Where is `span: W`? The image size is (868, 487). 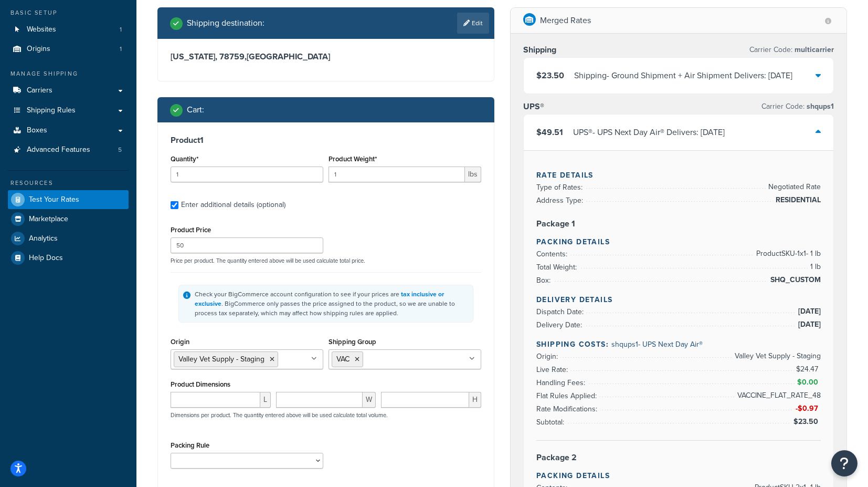 span: W is located at coordinates (368, 400).